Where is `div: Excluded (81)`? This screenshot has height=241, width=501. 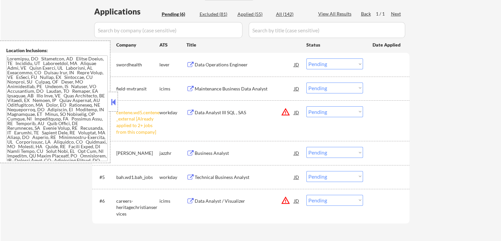
div: Excluded (81) is located at coordinates (216, 14).